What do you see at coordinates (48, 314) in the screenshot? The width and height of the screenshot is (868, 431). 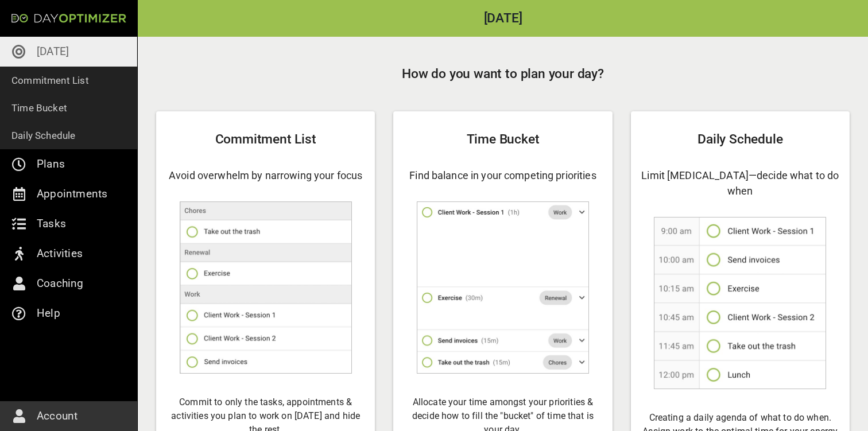 I see `p: Help` at bounding box center [48, 314].